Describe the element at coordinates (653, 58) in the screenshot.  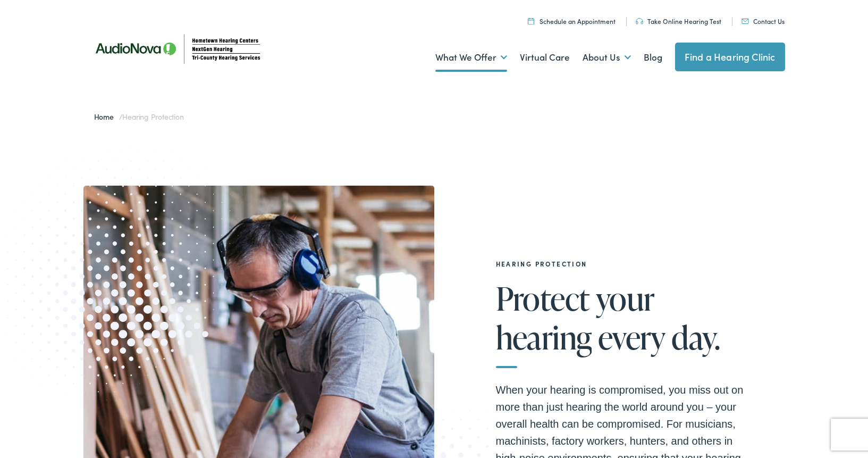
I see `a: Blog` at that location.